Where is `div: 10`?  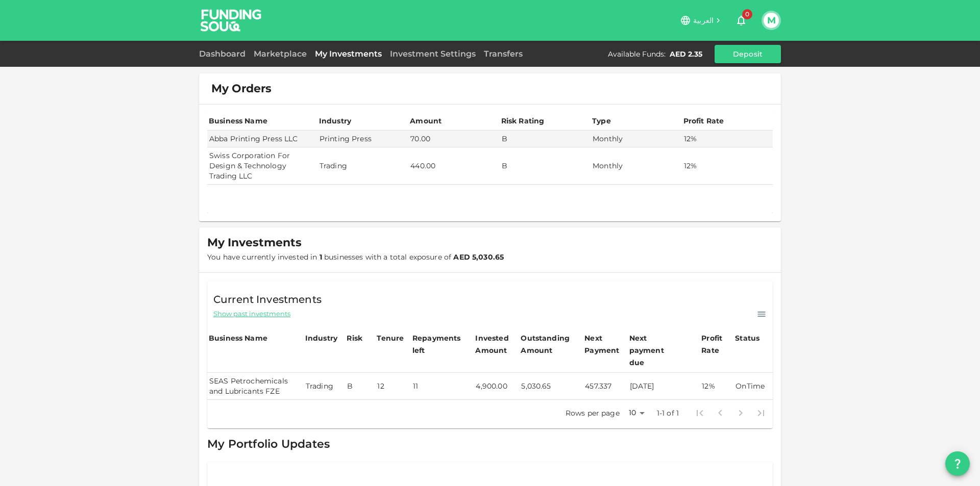
div: 10 is located at coordinates (636, 413).